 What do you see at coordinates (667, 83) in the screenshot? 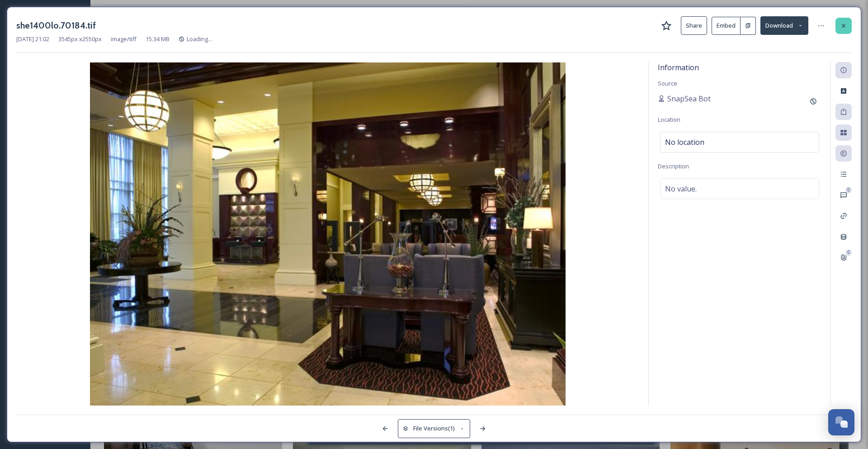
I see `span: Source` at bounding box center [667, 83].